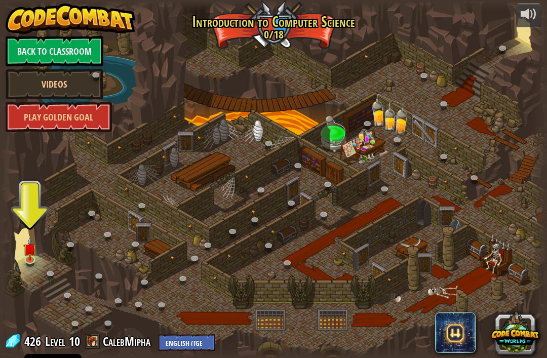  I want to click on a: Back to Classroom, so click(54, 51).